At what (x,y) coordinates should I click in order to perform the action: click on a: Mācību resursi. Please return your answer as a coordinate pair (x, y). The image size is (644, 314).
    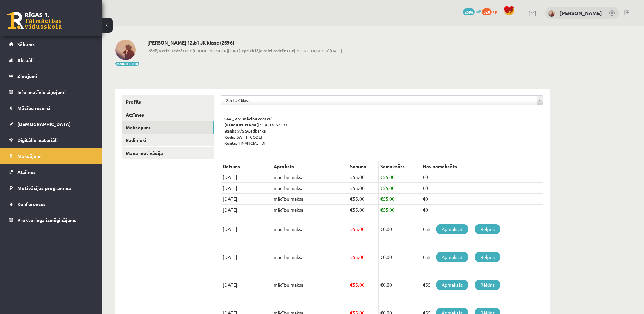
    Looking at the image, I should click on (51, 108).